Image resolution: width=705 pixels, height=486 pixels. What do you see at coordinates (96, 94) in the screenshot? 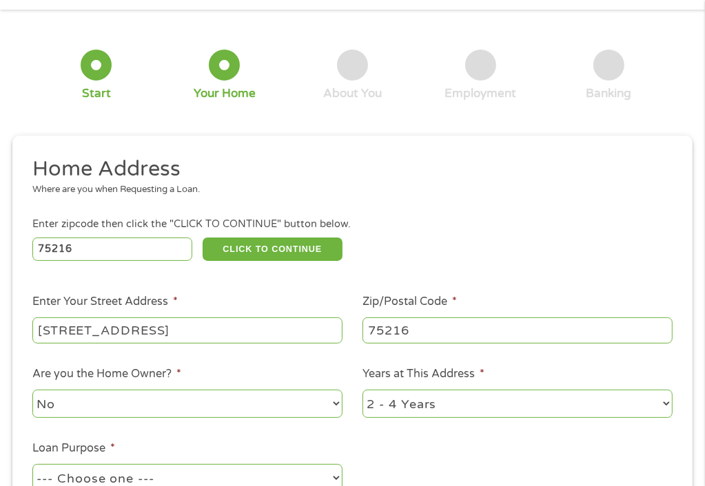
I see `div: Start` at bounding box center [96, 94].